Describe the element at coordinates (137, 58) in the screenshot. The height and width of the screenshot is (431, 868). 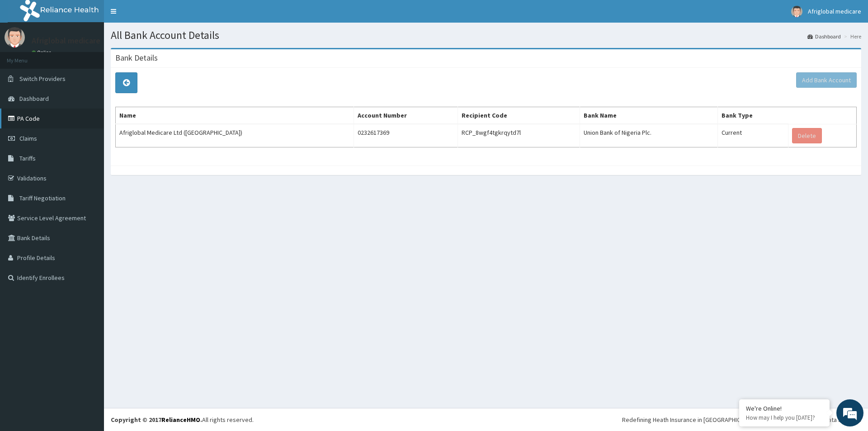
I see `h3: Bank Details` at that location.